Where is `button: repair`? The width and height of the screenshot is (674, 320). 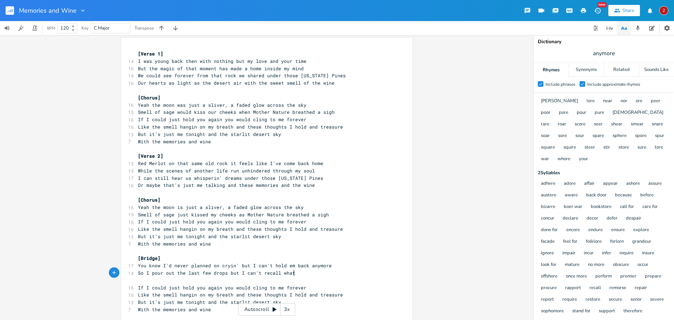
button: repair is located at coordinates (641, 288).